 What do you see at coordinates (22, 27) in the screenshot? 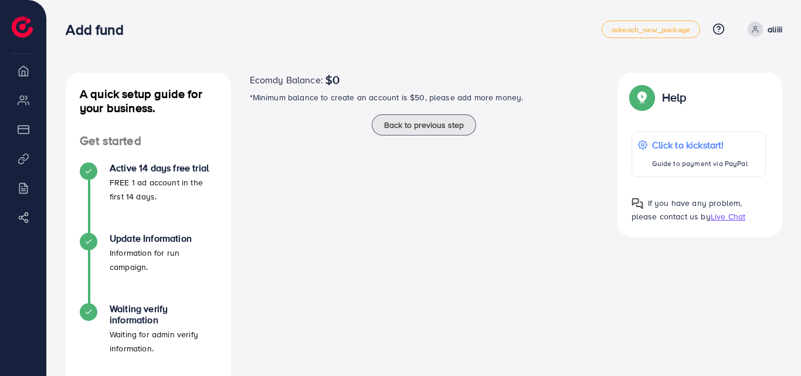
I see `a: logo` at bounding box center [22, 27].